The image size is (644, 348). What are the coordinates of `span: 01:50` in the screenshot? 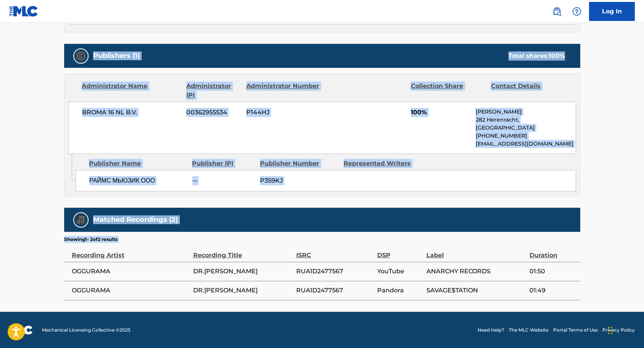 It's located at (553, 272).